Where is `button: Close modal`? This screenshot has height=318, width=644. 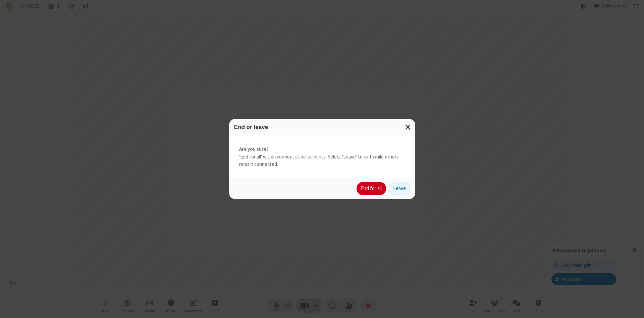
button: Close modal is located at coordinates (408, 127).